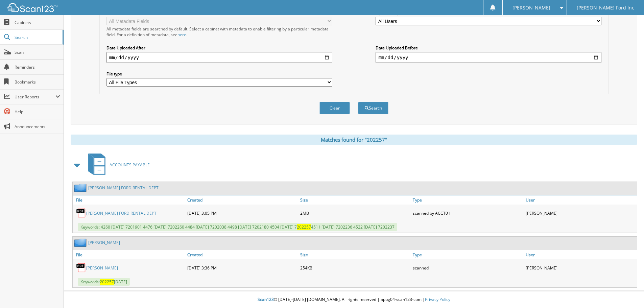 Image resolution: width=644 pixels, height=308 pixels. I want to click on div: scanned by ACCT01, so click(468, 213).